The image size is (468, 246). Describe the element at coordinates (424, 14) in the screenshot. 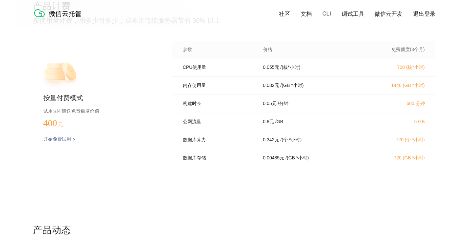

I see `a: 退出登录` at that location.